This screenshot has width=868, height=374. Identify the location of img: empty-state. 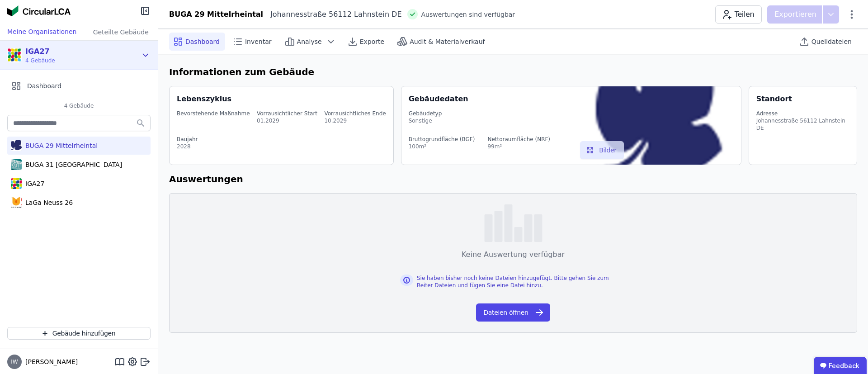
(513, 223).